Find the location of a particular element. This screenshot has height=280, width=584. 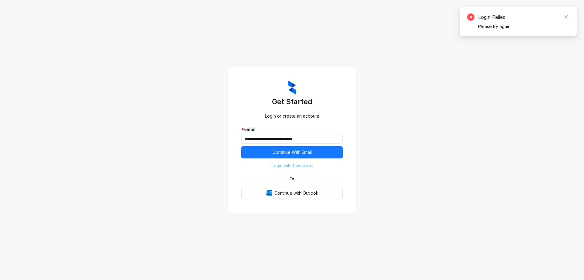

span: Continue With Email is located at coordinates (292, 152).